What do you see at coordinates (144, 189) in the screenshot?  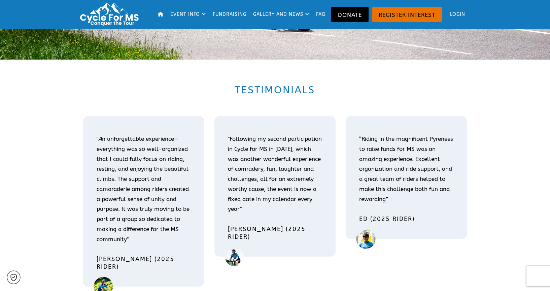 I see `p: " n unforgettable experience—everything was so well-organized that I could fully focus on riding,...` at bounding box center [144, 189].